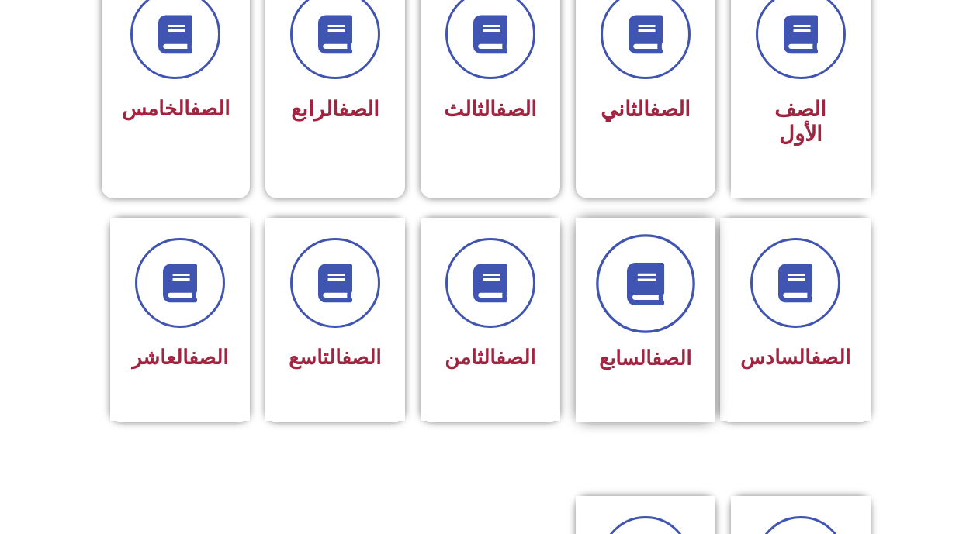 This screenshot has height=534, width=980. Describe the element at coordinates (795, 357) in the screenshot. I see `span: السادس` at that location.